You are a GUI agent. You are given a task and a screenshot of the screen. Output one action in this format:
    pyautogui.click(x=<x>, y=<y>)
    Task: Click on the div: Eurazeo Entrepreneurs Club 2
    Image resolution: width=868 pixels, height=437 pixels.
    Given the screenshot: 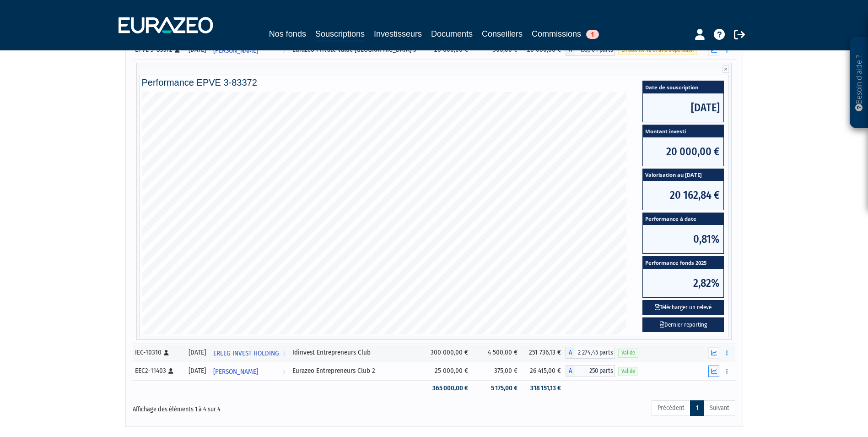 What is the action you would take?
    pyautogui.click(x=357, y=370)
    